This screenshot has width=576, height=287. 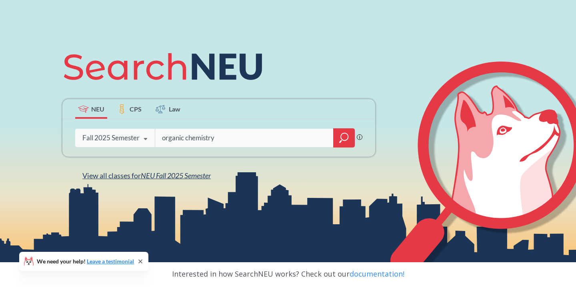 I want to click on svg: magnifying glass, so click(x=344, y=138).